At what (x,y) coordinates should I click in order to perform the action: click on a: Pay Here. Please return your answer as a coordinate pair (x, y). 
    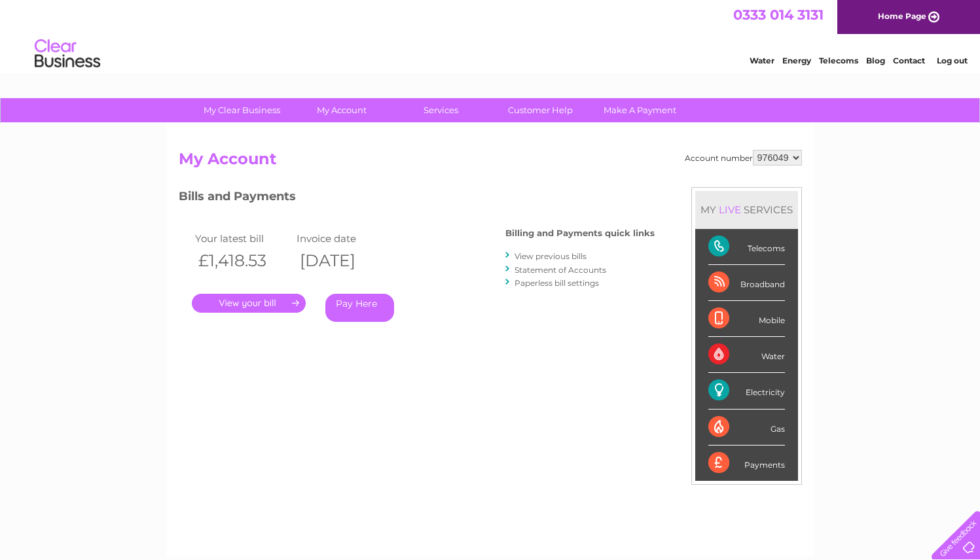
    Looking at the image, I should click on (359, 307).